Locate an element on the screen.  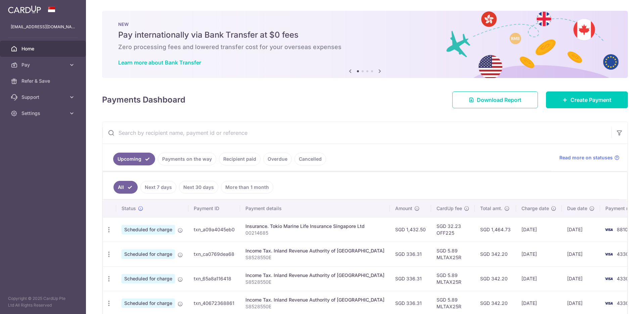
span: Read more on statuses is located at coordinates (586, 158).